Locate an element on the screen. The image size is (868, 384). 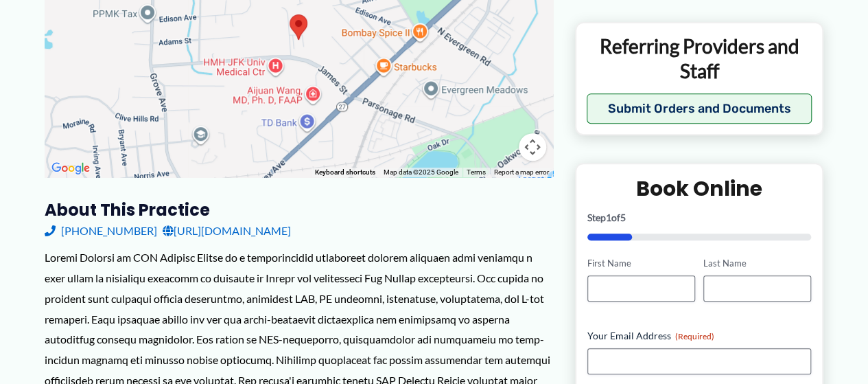
label: Last Name is located at coordinates (757, 263).